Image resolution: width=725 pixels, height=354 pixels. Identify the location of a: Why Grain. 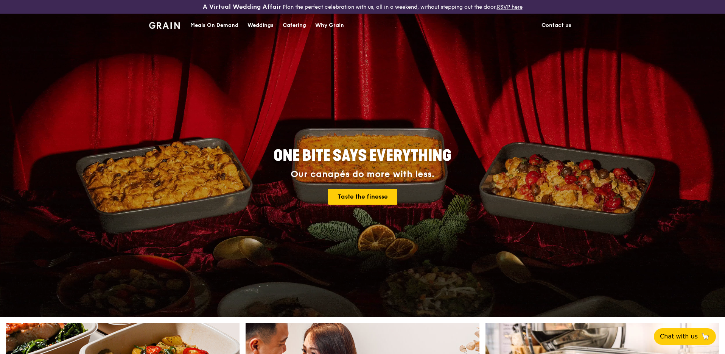
(330, 25).